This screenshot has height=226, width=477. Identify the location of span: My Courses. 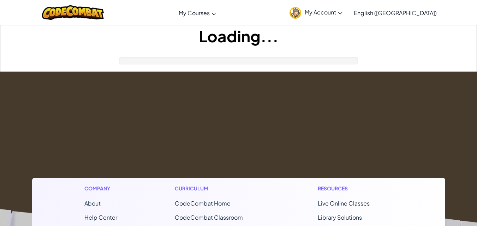
(194, 13).